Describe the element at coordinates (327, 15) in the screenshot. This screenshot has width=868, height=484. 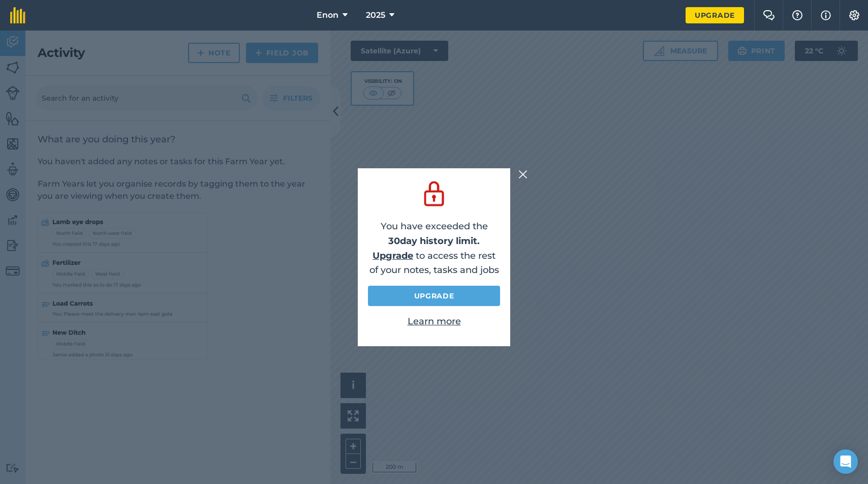
I see `span: Enon` at that location.